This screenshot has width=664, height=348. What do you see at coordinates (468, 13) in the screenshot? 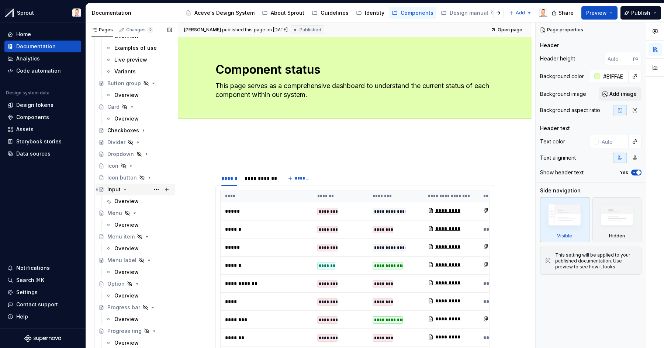
I see `a: Design manual` at bounding box center [468, 13].